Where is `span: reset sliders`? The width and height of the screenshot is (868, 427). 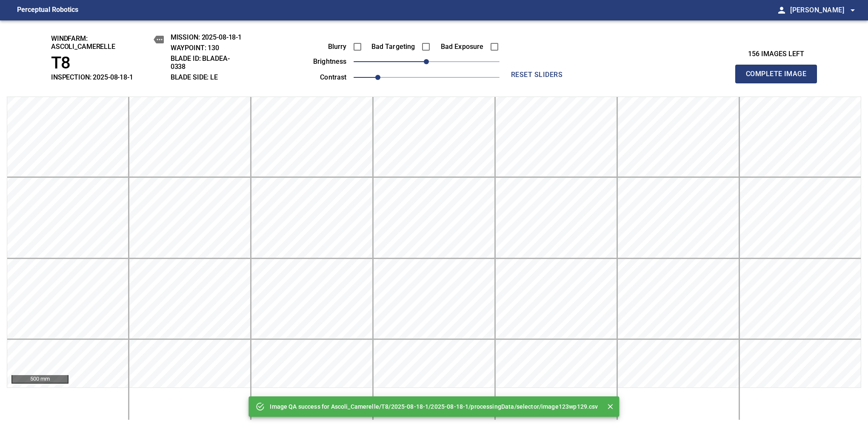 span: reset sliders is located at coordinates (536, 75).